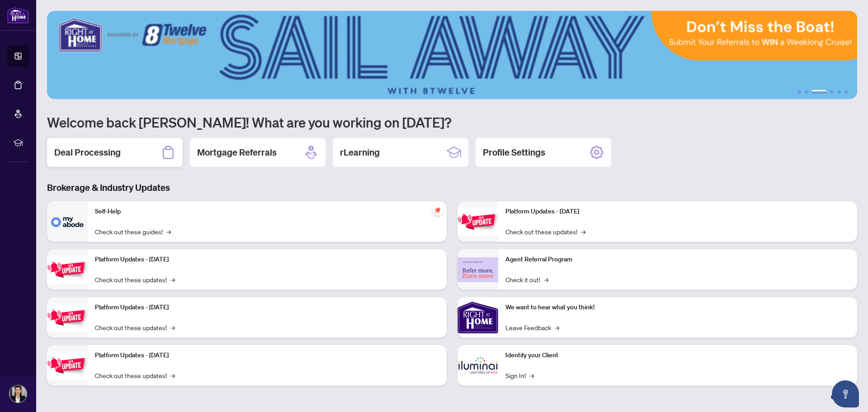 The width and height of the screenshot is (868, 412). I want to click on h3: Brokerage & Industry Updates, so click(452, 188).